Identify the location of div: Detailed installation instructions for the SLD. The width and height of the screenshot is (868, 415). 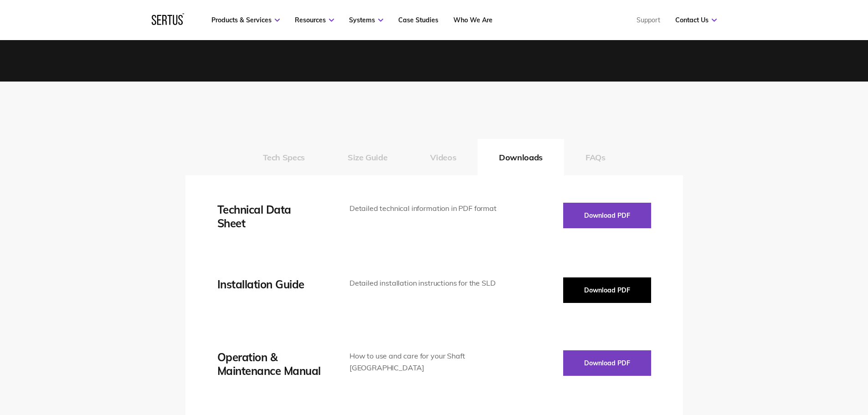
(424, 283).